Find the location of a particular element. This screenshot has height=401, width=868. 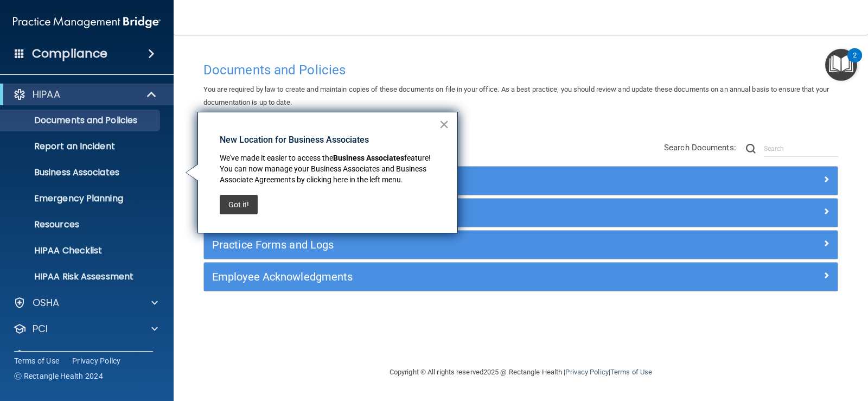

button: Open Resource Center, 2 new notifications is located at coordinates (841, 65).